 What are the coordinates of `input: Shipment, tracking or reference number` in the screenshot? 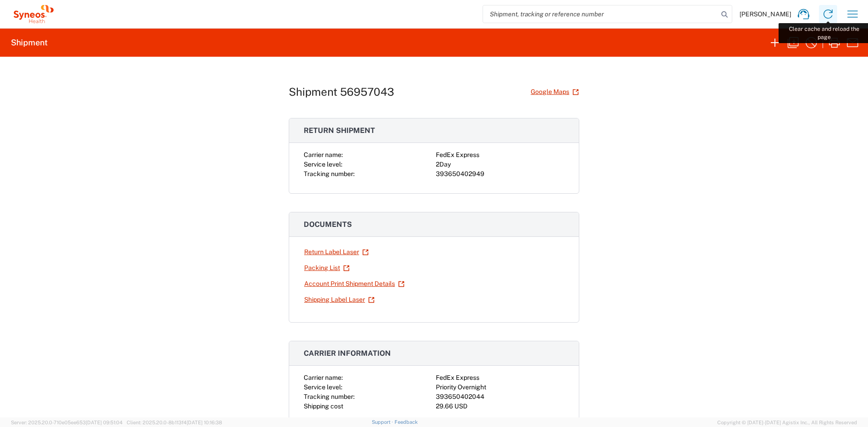 It's located at (601, 14).